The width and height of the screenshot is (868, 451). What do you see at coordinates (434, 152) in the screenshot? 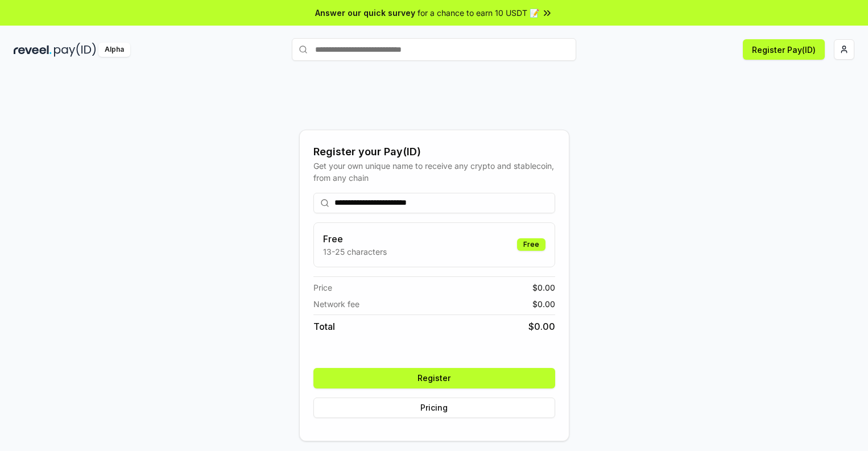
I see `div: Register your Pay(ID)` at bounding box center [434, 152].